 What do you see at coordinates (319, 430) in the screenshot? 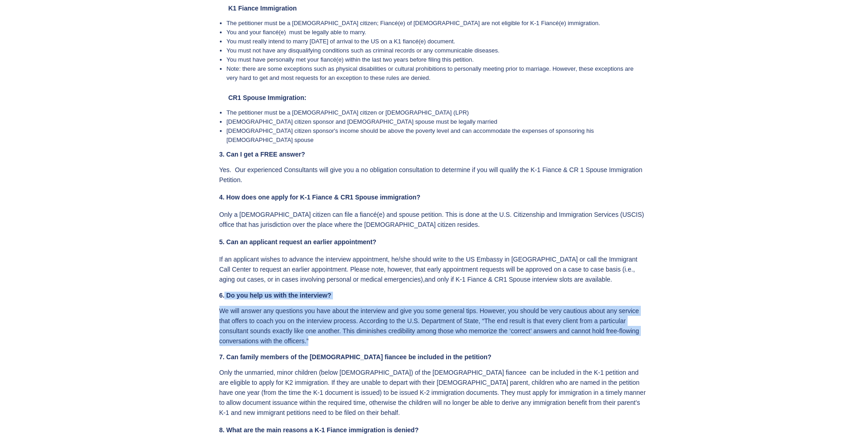
I see `strong: 8. What are the main reasons a K-1 Fiance immigration is denied?` at bounding box center [319, 430].